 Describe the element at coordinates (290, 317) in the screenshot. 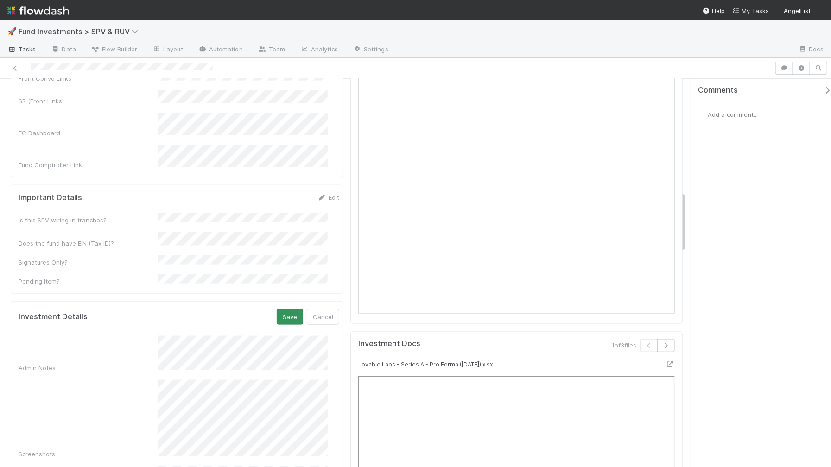

I see `button: Save` at that location.